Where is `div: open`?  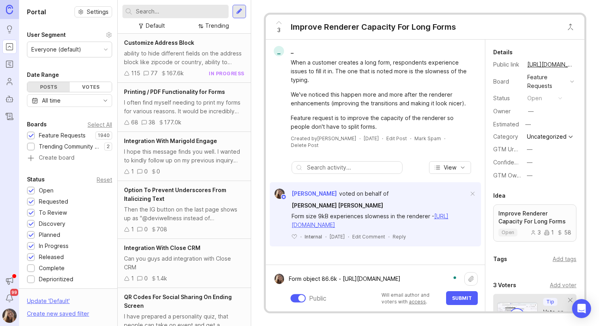 div: open is located at coordinates (534, 98).